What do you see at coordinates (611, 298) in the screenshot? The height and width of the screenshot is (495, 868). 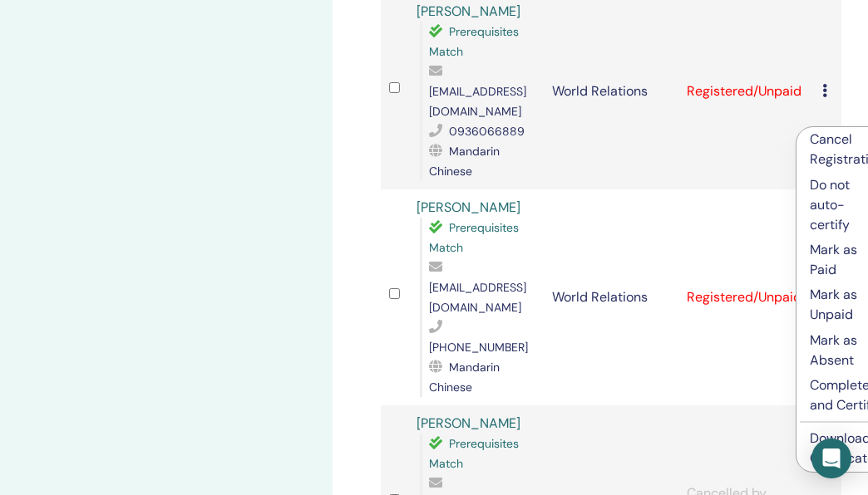 I see `td: World Relations` at bounding box center [611, 298].